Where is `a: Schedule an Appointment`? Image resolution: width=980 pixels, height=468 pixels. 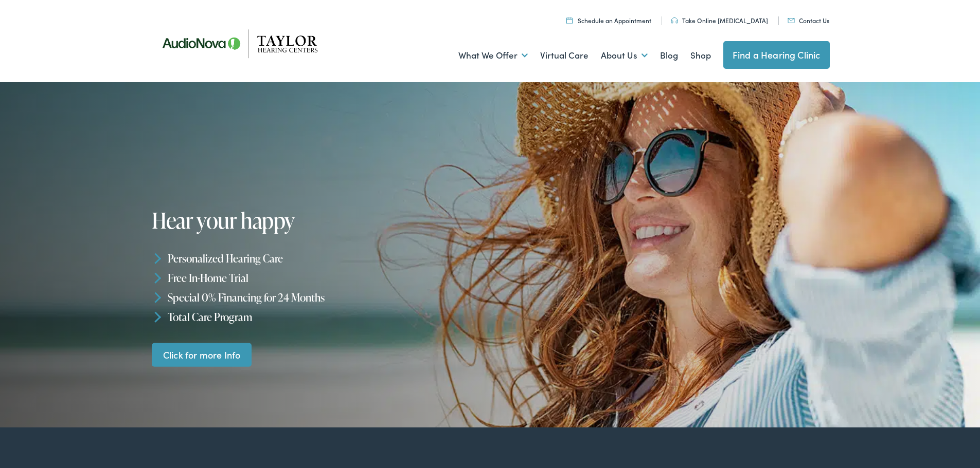
a: Schedule an Appointment is located at coordinates (609, 20).